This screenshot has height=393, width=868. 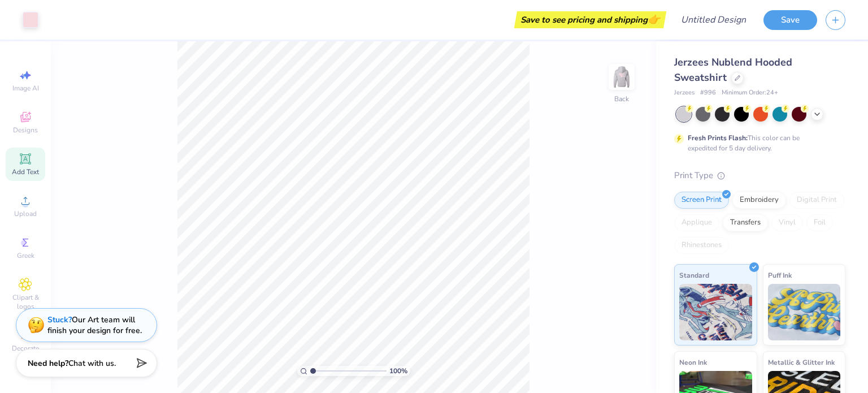 What do you see at coordinates (684, 93) in the screenshot?
I see `span: Jerzees` at bounding box center [684, 93].